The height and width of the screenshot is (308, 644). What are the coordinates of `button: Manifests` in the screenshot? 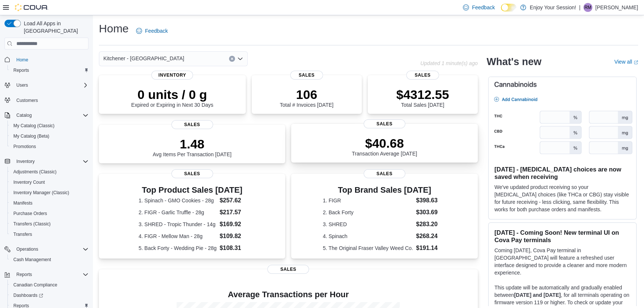 It's located at (50, 203).